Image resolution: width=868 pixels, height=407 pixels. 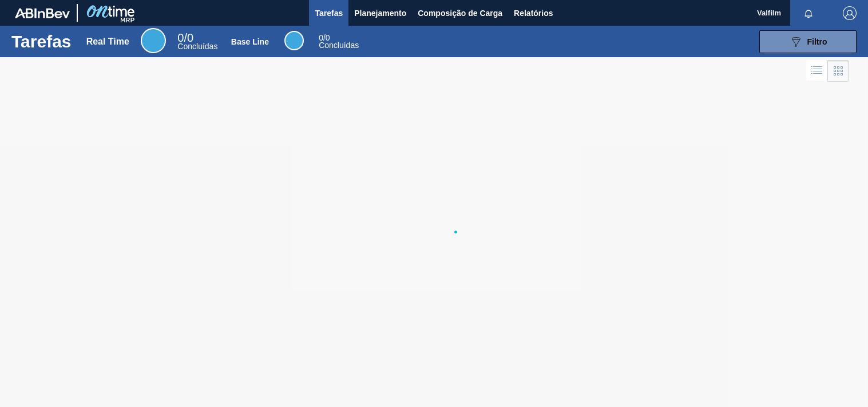 I want to click on span: Planejamento, so click(x=380, y=13).